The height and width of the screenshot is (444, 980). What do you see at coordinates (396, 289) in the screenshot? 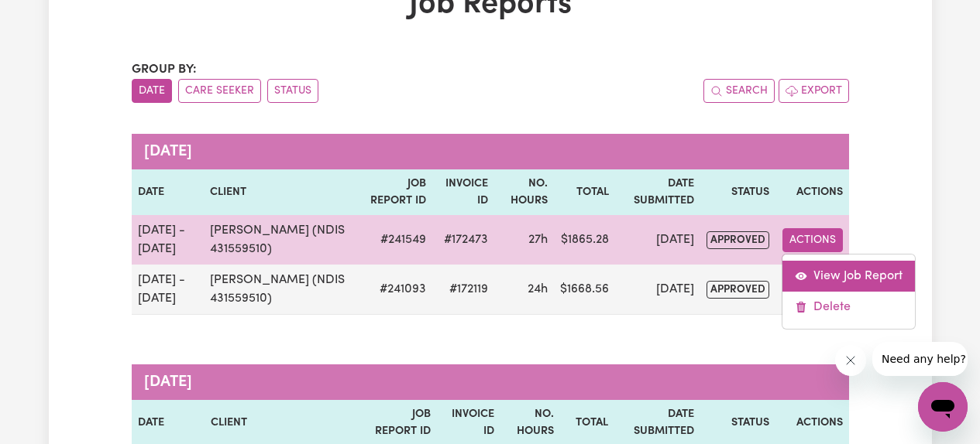
I see `td: # 241093` at bounding box center [396, 289].